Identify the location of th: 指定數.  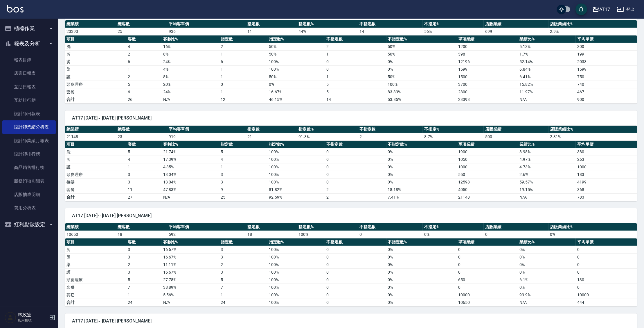
(243, 144).